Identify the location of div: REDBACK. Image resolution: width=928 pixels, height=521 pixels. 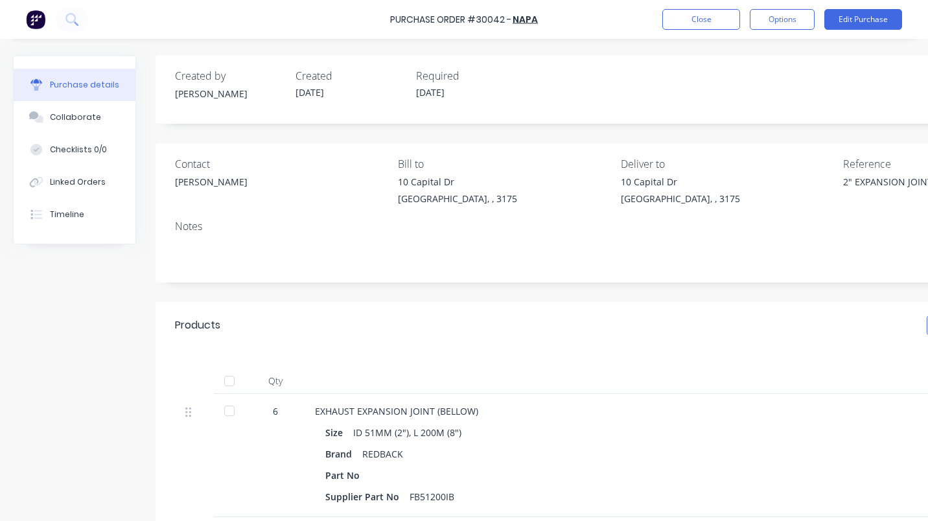
(383, 454).